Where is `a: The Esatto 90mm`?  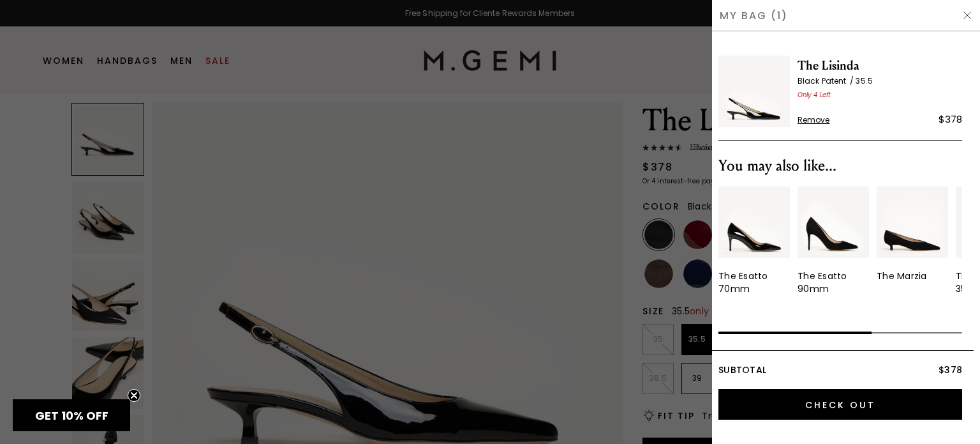 a: The Esatto 90mm is located at coordinates (833, 241).